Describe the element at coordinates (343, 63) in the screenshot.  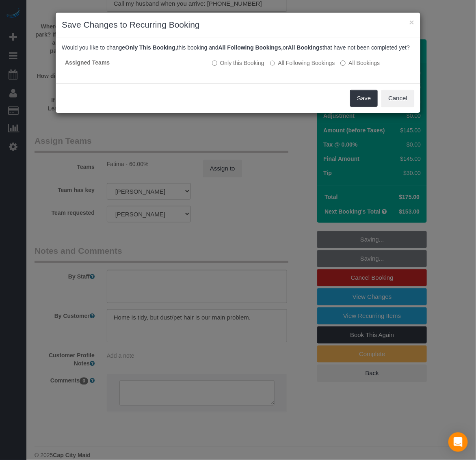
I see `input: All Bookings` at that location.